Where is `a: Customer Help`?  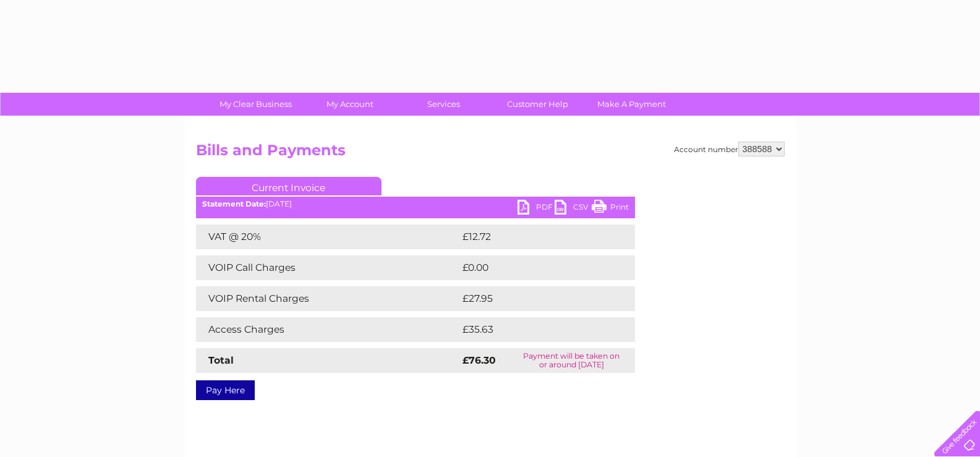
a: Customer Help is located at coordinates (537, 104).